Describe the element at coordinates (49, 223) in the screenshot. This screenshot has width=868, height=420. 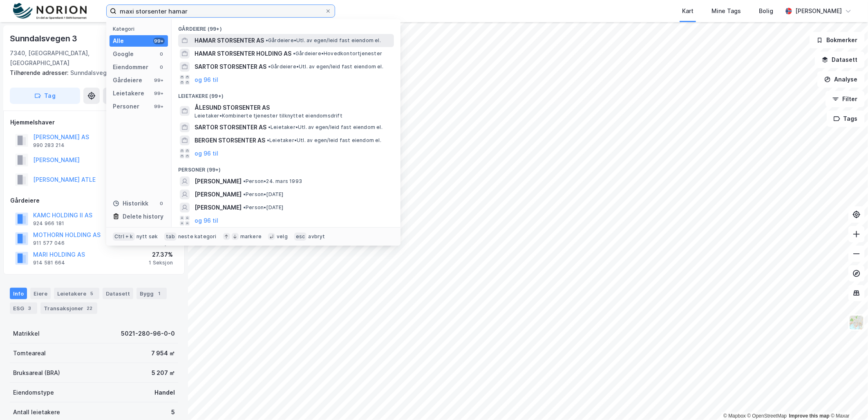
I see `div: 924 966 181` at that location.